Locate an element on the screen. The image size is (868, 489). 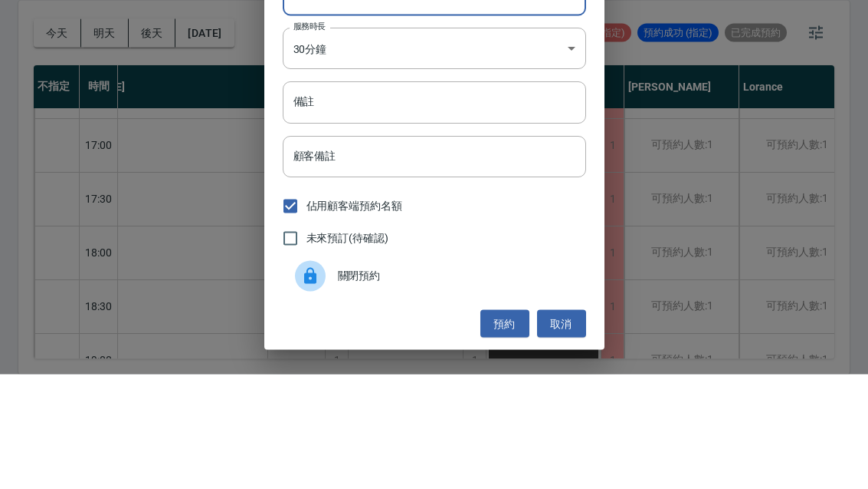
span: 關閉預約 is located at coordinates (456, 389).